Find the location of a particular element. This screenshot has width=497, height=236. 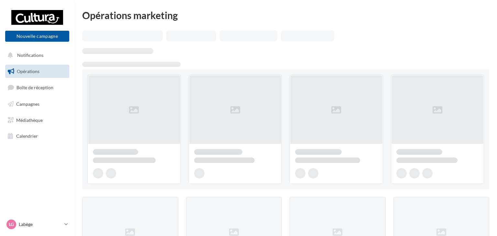

a: Médiathèque is located at coordinates (37, 120).